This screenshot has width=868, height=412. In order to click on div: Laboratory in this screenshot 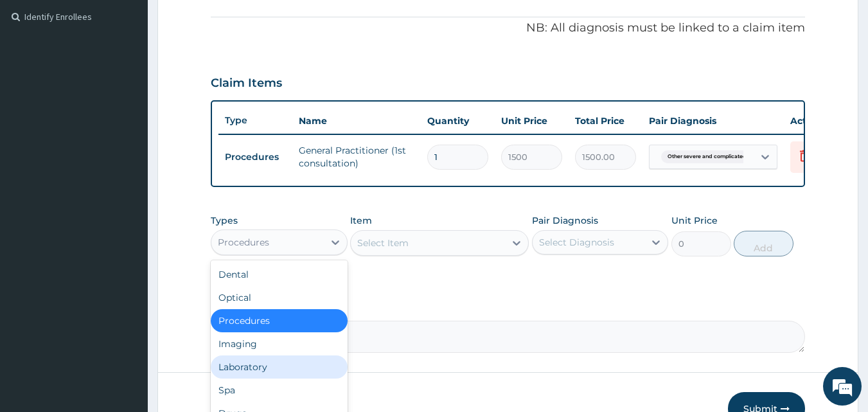, I will do `click(279, 367)`.